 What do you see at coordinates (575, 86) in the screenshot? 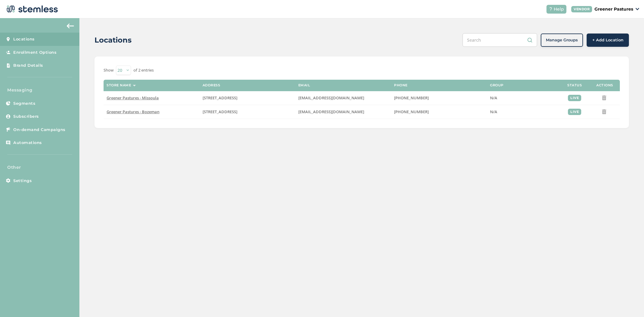
I see `label: Status` at bounding box center [575, 86].